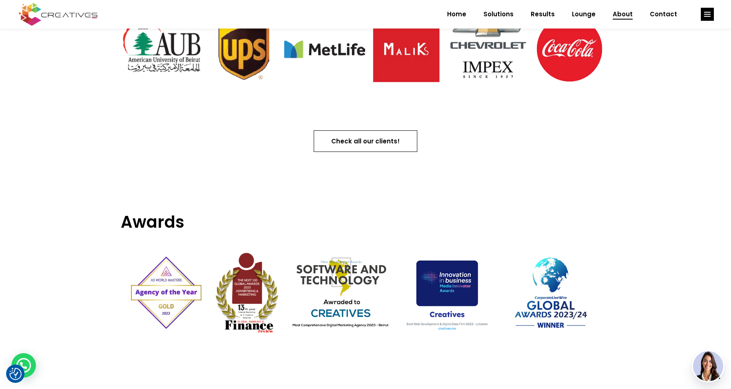 This screenshot has height=389, width=731. Describe the element at coordinates (365, 228) in the screenshot. I see `h3: Awards` at that location.